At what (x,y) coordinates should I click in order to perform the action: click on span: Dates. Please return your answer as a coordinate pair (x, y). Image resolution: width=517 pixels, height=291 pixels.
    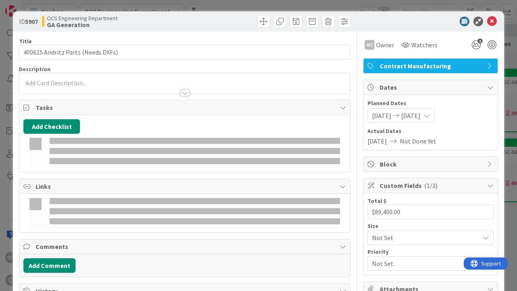
    Looking at the image, I should click on (431, 87).